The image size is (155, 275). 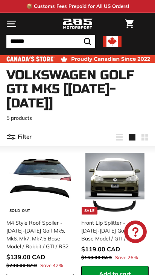 I want to click on span: Save 42%, so click(x=52, y=266).